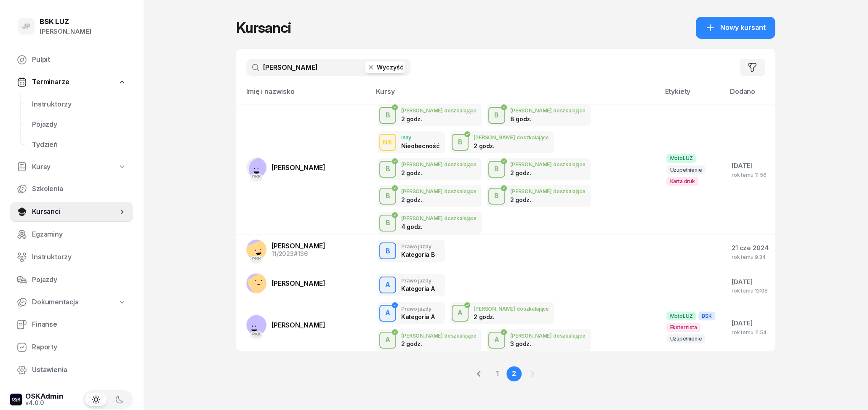 This screenshot has width=868, height=410. I want to click on span: Nowy kursant, so click(743, 28).